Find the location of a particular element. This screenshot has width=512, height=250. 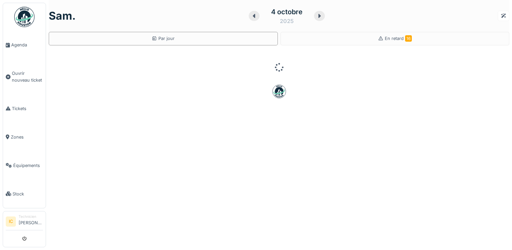

span: 16 is located at coordinates (408, 38).